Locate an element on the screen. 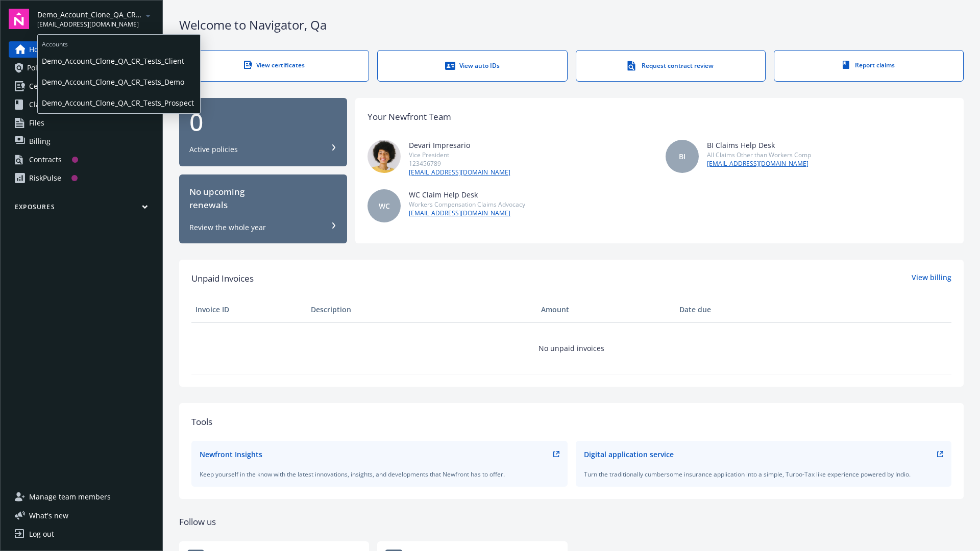  span: Policies is located at coordinates (40, 68).